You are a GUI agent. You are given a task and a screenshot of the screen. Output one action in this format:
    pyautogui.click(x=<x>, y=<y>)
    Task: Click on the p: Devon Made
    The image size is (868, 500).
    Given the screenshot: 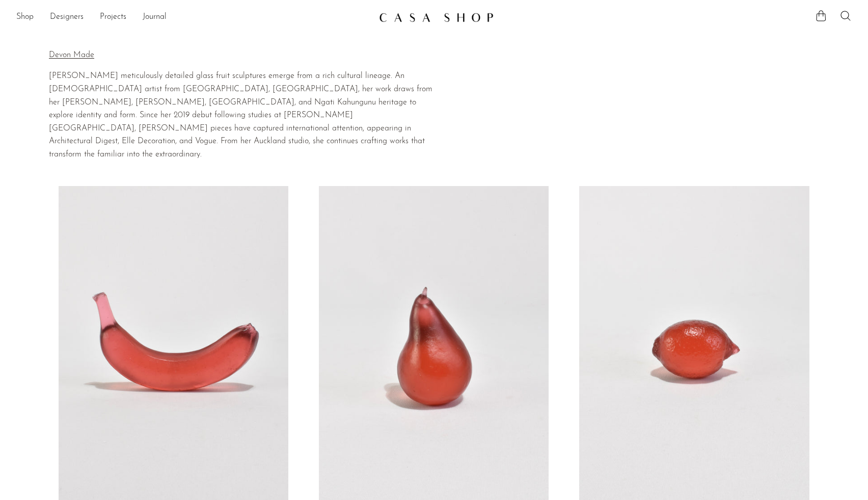 What is the action you would take?
    pyautogui.click(x=244, y=55)
    